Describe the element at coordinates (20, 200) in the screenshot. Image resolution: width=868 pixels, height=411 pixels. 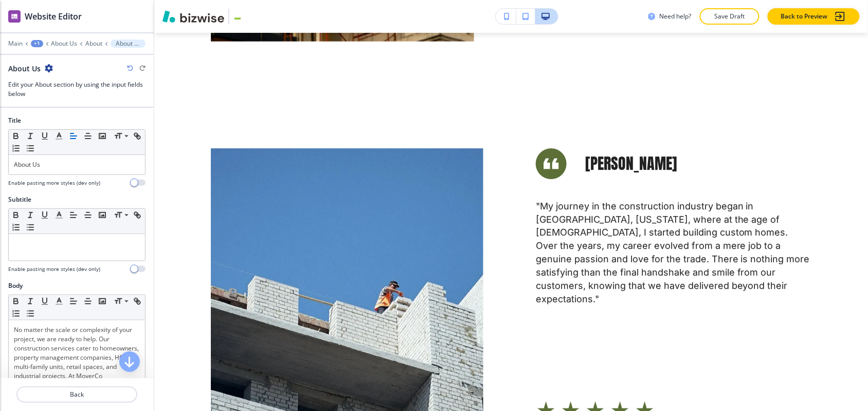
I see `h2: Subtitle` at that location.